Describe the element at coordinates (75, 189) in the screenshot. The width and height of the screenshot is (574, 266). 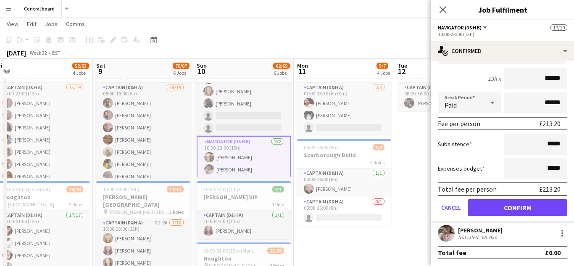
I see `span: 24/28` at that location.